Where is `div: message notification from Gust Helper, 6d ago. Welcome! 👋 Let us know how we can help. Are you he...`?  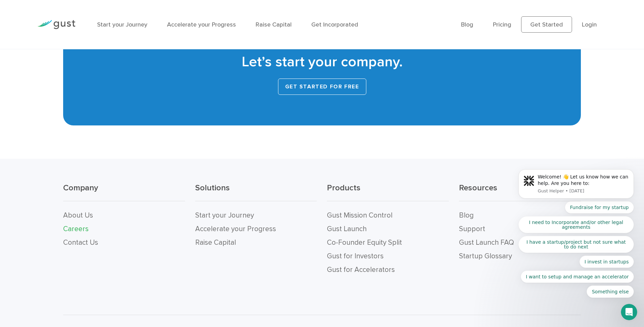
div: message notification from Gust Helper, 6d ago. Welcome! 👋 Let us know how we can help. Are you he... is located at coordinates (68, 121).